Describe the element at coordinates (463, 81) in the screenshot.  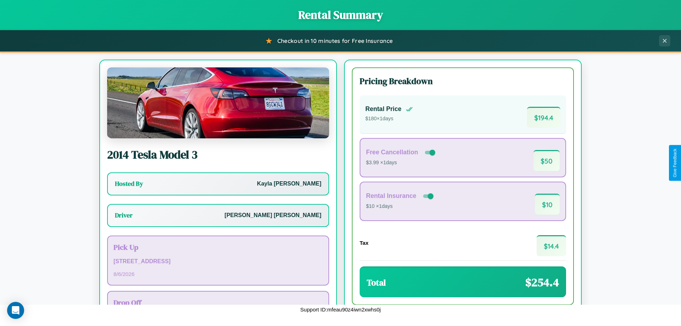
I see `h3: Pricing Breakdown` at that location.